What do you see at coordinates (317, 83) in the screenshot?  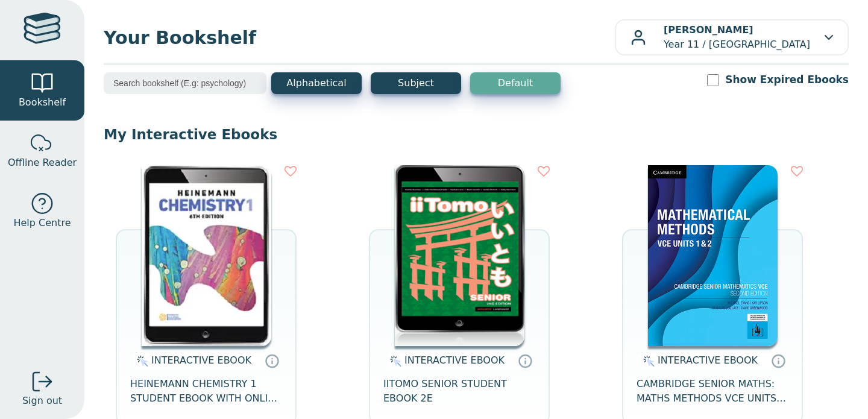 I see `button: Alphabetical` at bounding box center [317, 83].